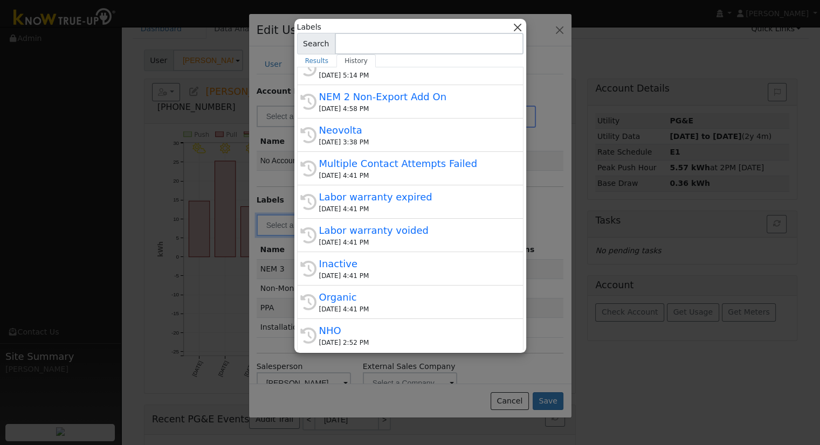 The image size is (820, 445). I want to click on div: Organic, so click(415, 297).